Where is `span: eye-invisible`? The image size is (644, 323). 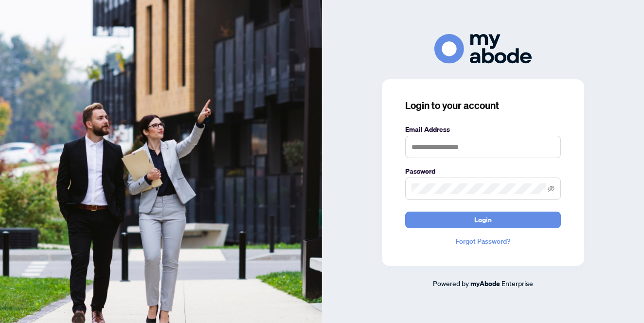
span: eye-invisible is located at coordinates (551, 188).